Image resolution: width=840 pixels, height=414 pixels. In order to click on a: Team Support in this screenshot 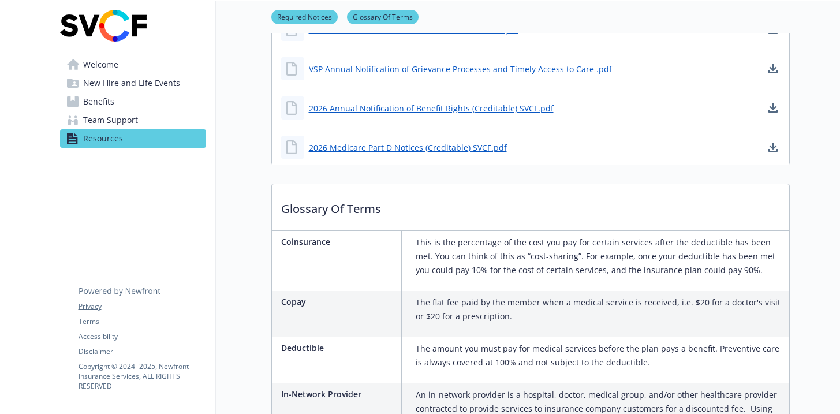, I will do `click(133, 120)`.